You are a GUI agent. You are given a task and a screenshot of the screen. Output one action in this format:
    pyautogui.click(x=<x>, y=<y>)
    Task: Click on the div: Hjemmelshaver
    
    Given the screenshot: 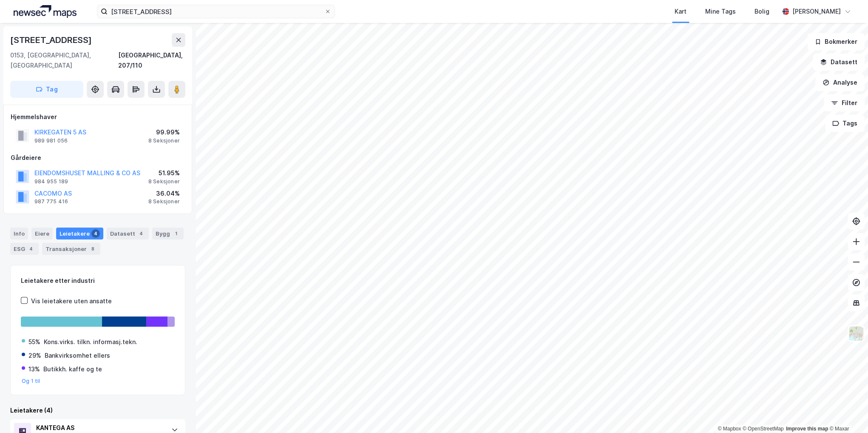 What is the action you would take?
    pyautogui.click(x=97, y=117)
    